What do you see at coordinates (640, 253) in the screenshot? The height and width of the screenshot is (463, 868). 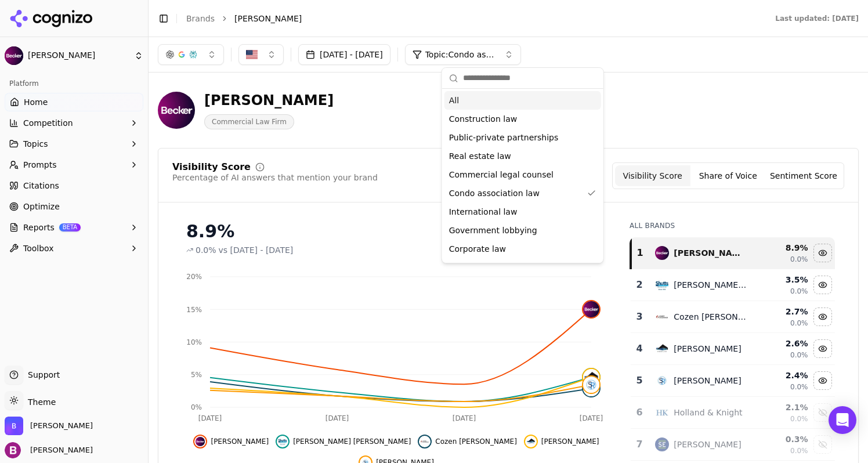 I see `div: 1` at bounding box center [640, 253].